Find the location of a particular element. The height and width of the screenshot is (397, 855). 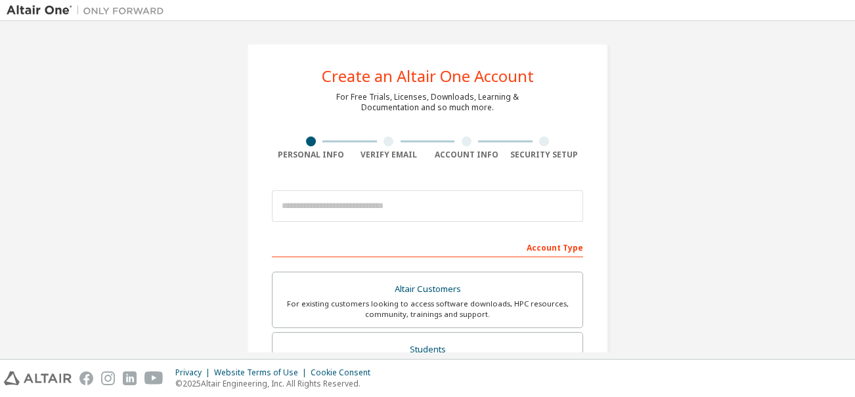

div: For Free Trials, Licenses, Downloads, Learning & Documentation and so much more. is located at coordinates (428, 102).